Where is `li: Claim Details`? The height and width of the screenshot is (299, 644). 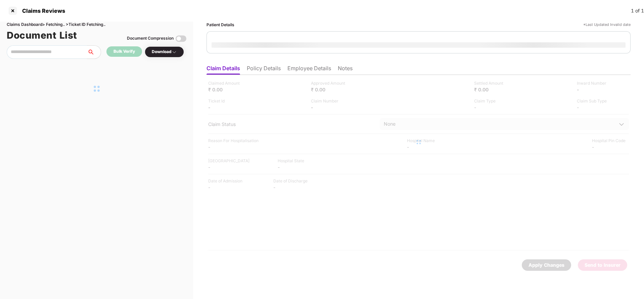 li: Claim Details is located at coordinates (223, 70).